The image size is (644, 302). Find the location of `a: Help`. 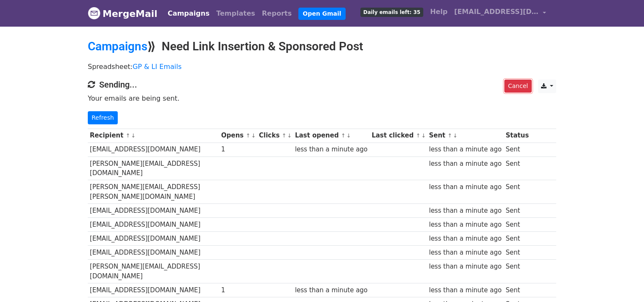

a: Help is located at coordinates (438, 12).